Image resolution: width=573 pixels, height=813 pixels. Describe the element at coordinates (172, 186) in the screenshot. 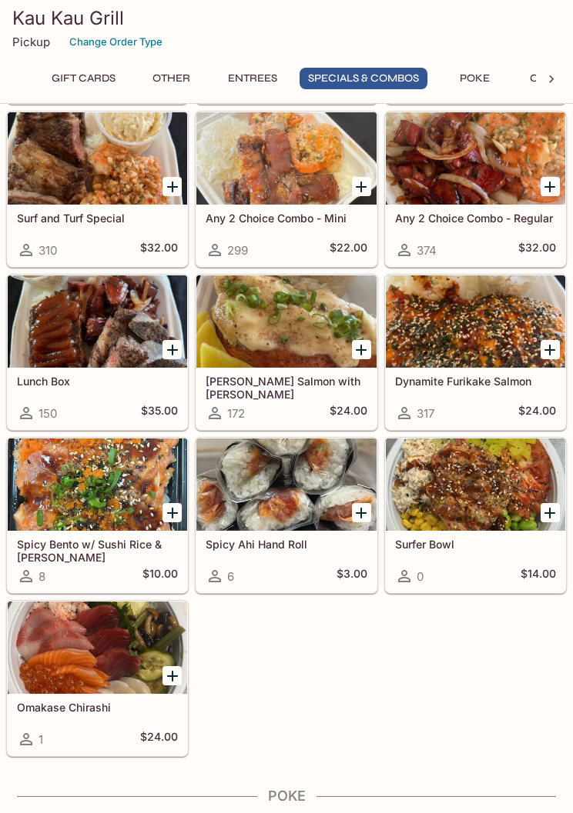

I see `button: Add Surf and Turf Special` at that location.